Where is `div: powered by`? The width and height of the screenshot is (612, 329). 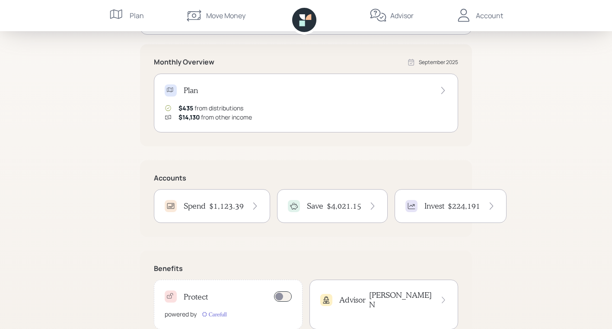 div: powered by is located at coordinates (181, 314).